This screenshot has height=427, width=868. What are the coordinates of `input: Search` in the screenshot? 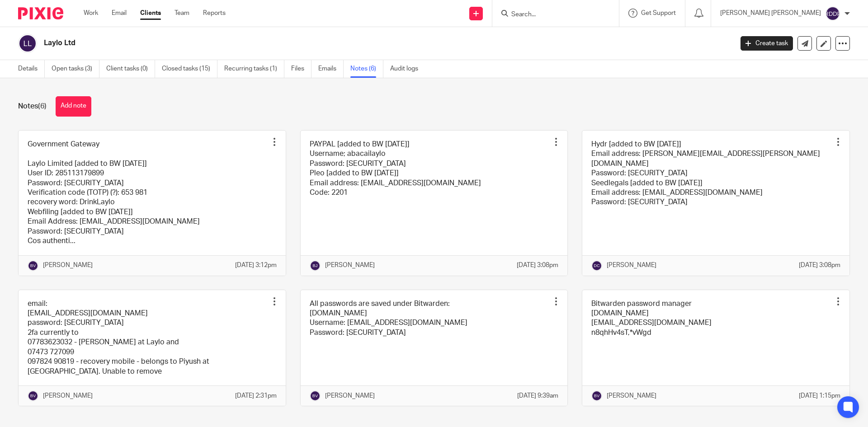 It's located at (551, 15).